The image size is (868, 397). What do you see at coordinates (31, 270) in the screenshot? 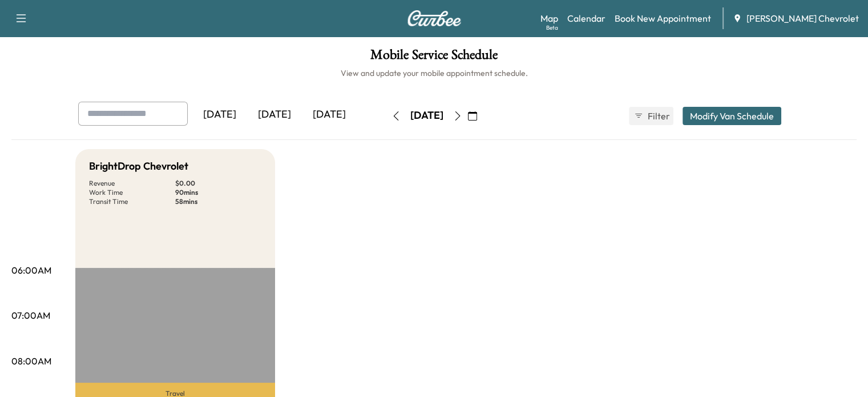
I see `p: 06:00AM` at bounding box center [31, 270].